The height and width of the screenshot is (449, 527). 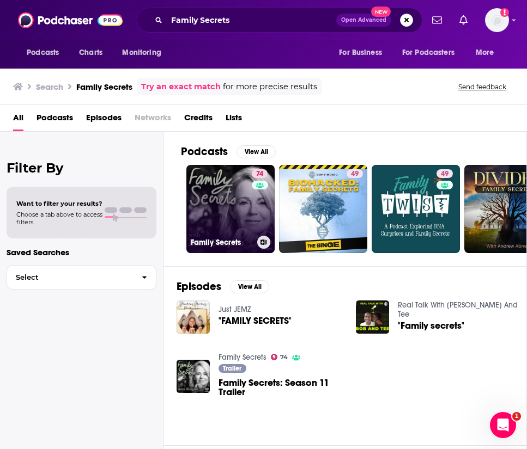 I want to click on button: Show profile menu, so click(x=497, y=20).